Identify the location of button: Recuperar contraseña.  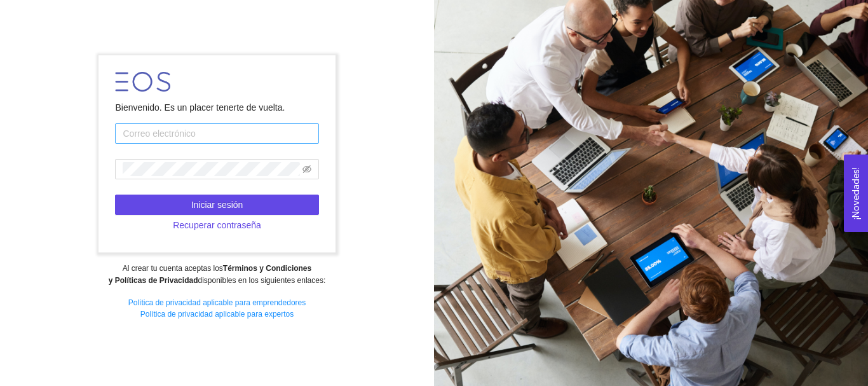
(217, 225).